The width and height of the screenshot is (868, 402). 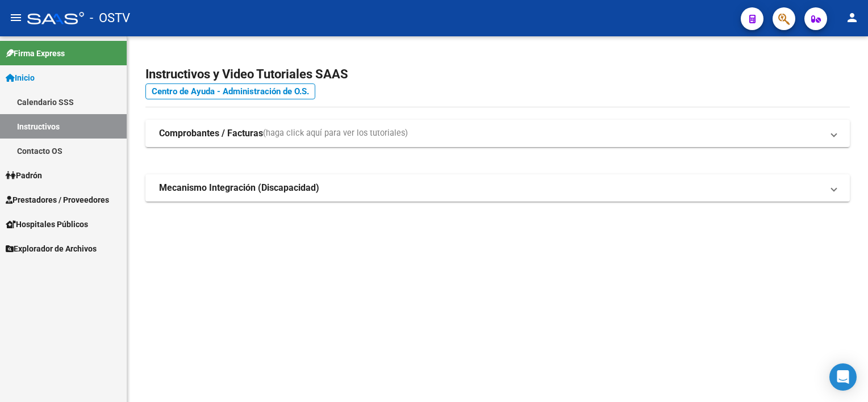 I want to click on span: Inicio, so click(x=20, y=78).